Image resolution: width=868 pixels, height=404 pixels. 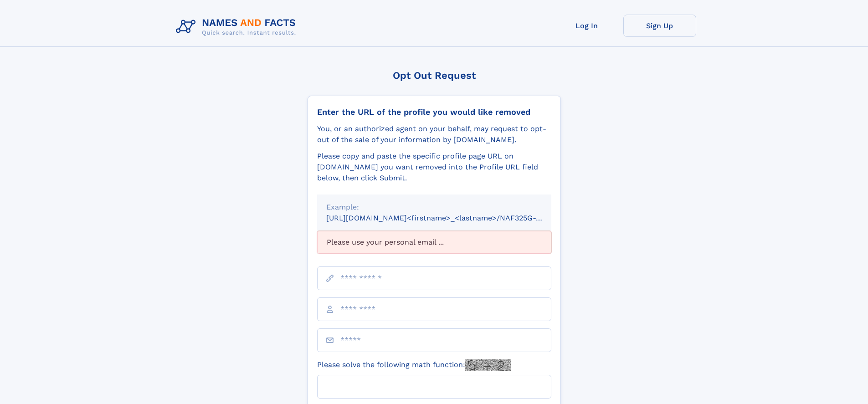 What do you see at coordinates (434, 75) in the screenshot?
I see `div: Opt Out Request` at bounding box center [434, 75].